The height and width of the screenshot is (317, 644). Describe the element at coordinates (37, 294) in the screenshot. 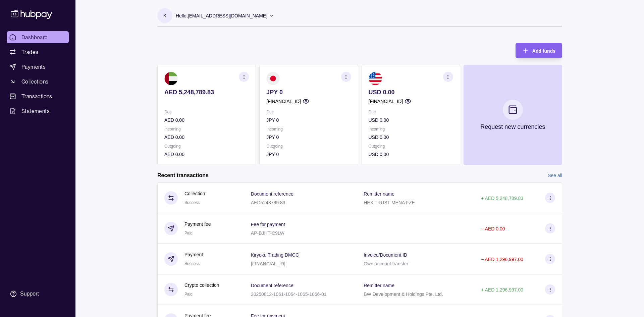

I see `a: Support` at that location.